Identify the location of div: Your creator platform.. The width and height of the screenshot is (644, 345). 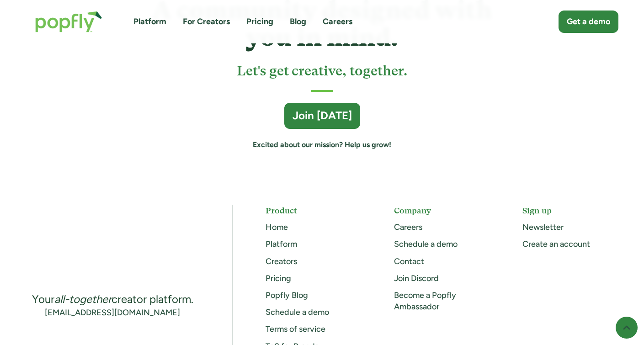
(113, 299).